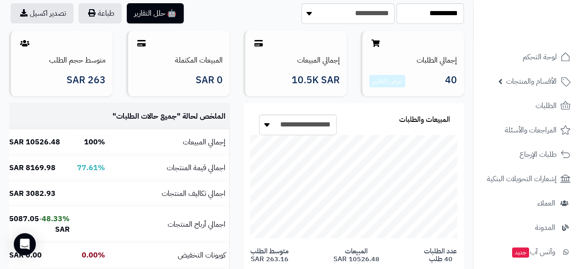 The image size is (581, 269). I want to click on span: متوسط الطلب 263.16 SAR, so click(269, 254).